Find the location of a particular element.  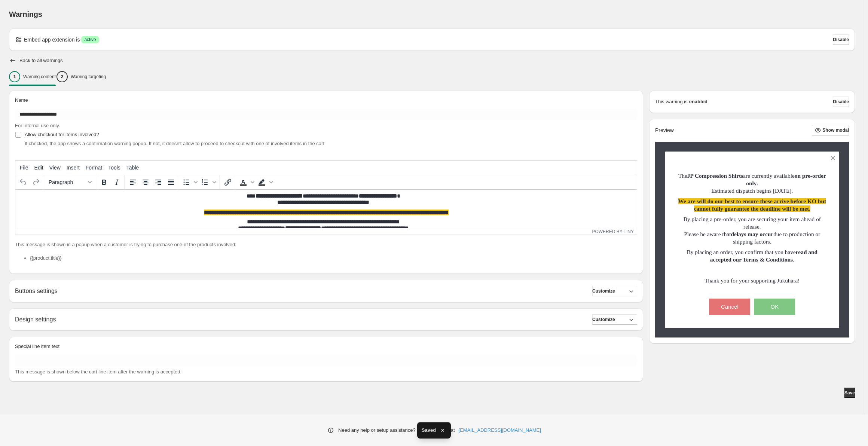

h2: Design settings is located at coordinates (35, 319).